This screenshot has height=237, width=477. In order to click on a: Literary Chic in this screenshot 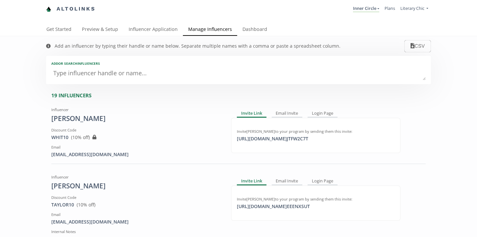, I will do `click(414, 9)`.